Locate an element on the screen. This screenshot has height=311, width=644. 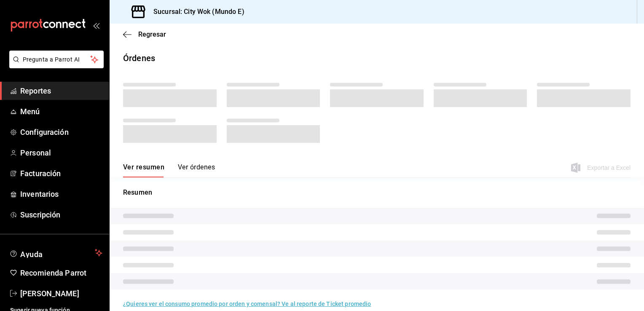
a: ¿Quieres ver el consumo promedio por orden y comensal? Ve al reporte de Ticket promedio is located at coordinates (247, 304).